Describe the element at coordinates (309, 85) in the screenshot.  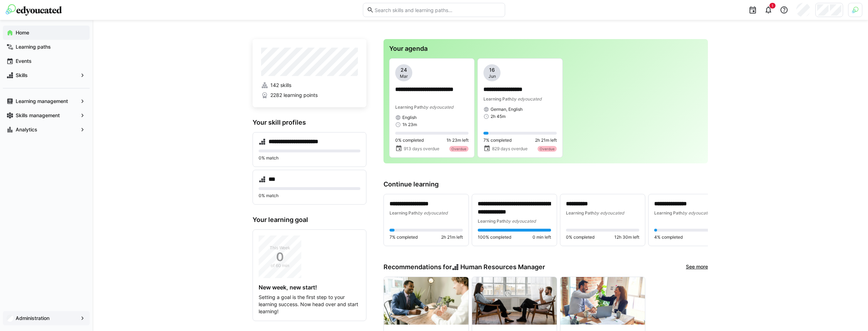
I see `a: 142 skills` at that location.